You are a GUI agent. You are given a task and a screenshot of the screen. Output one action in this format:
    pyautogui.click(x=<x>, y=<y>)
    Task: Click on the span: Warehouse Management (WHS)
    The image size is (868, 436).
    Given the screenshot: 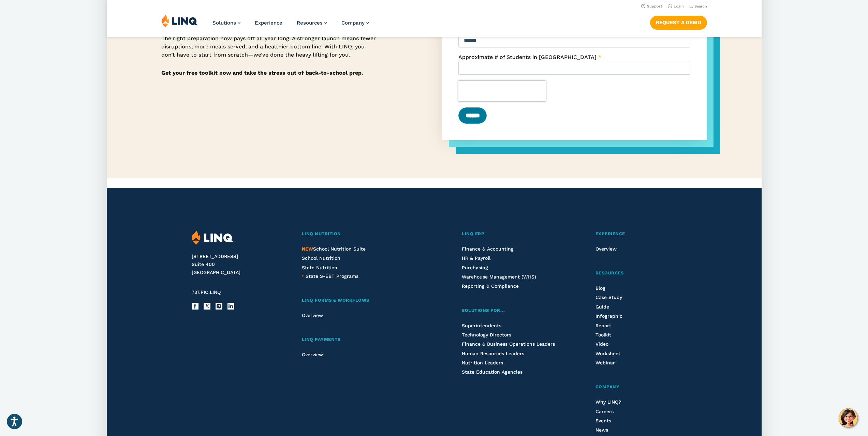 What is the action you would take?
    pyautogui.click(x=499, y=277)
    